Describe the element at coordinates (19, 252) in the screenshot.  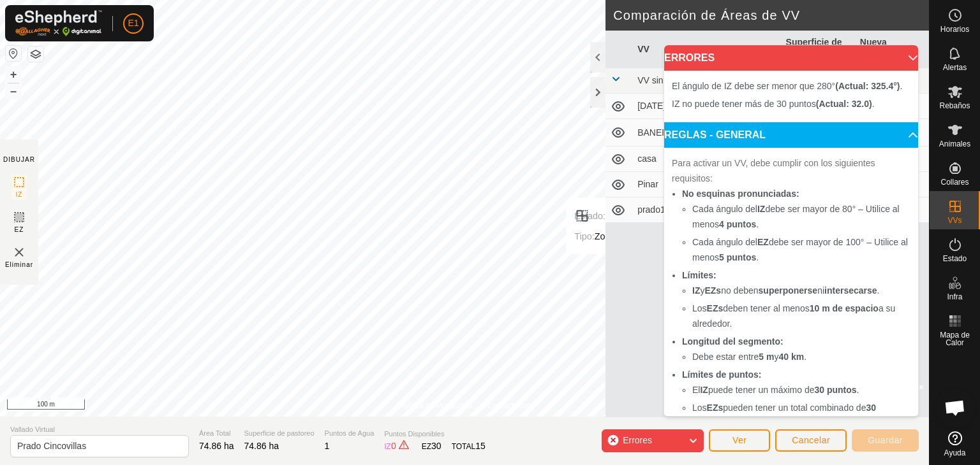
I see `img: VV` at that location.